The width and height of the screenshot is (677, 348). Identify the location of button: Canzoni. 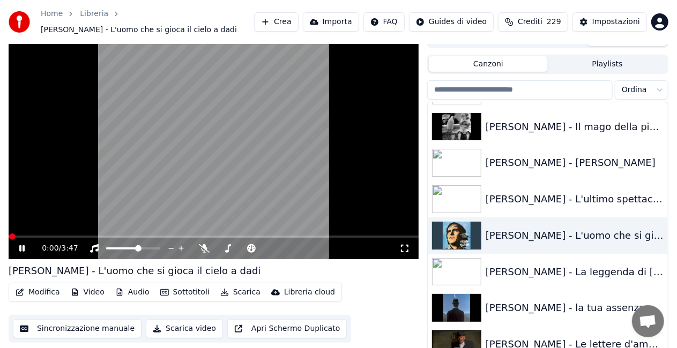
(488, 64).